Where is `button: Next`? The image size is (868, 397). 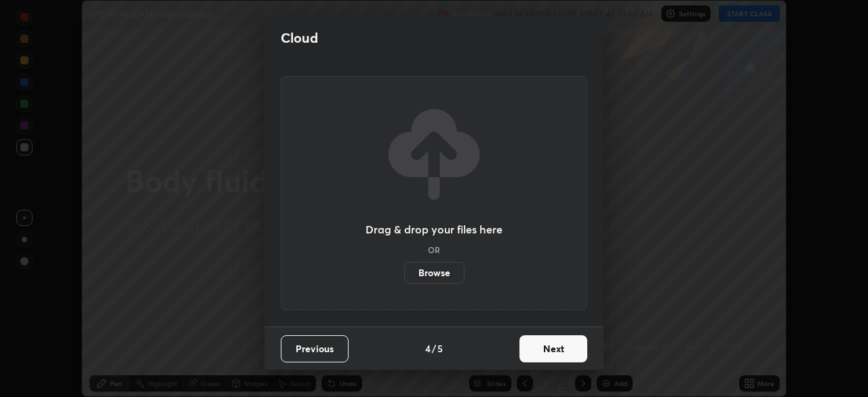
button: Next is located at coordinates (553, 349).